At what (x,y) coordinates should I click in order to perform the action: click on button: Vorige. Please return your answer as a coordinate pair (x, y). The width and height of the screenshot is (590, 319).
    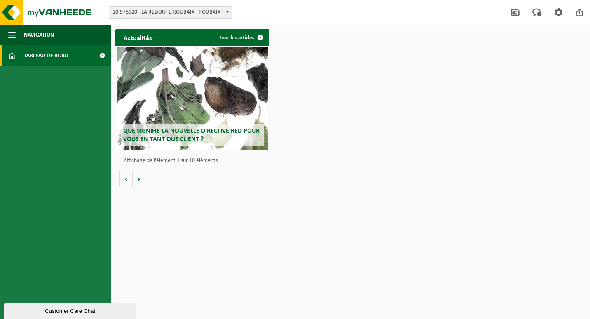
    Looking at the image, I should click on (126, 179).